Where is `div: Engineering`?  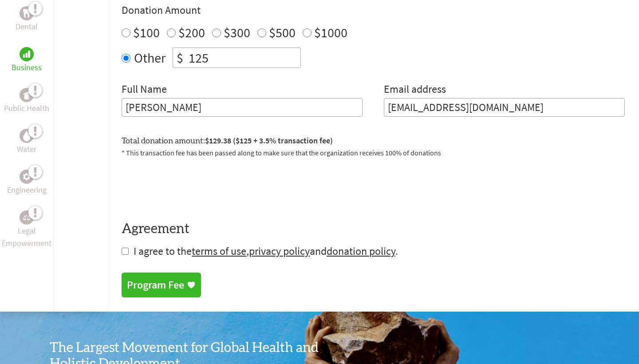 div: Engineering is located at coordinates (27, 176).